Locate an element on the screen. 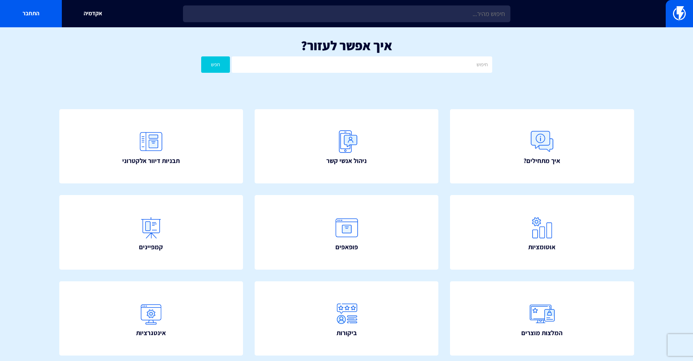 This screenshot has height=361, width=693. a: אינטגרציות is located at coordinates (151, 318).